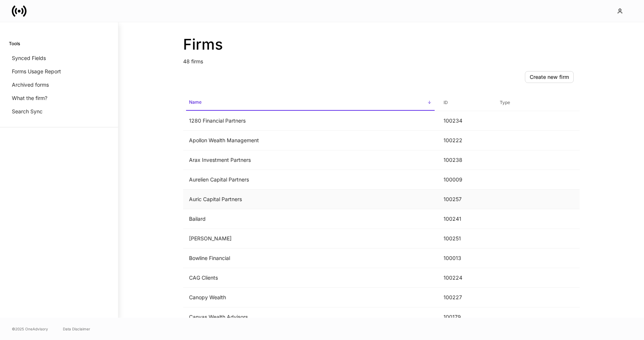  I want to click on a: Forms Usage Report, so click(59, 72).